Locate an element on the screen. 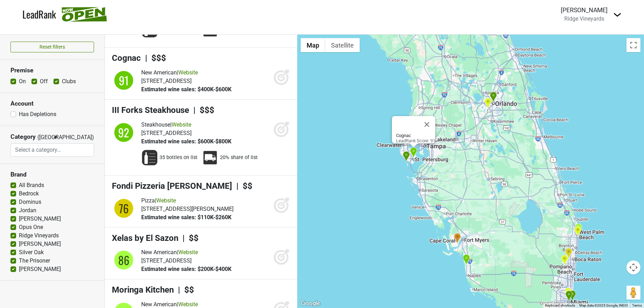 The height and width of the screenshot is (308, 644). button: Drag Pegman onto the map to open Street View is located at coordinates (634, 293).